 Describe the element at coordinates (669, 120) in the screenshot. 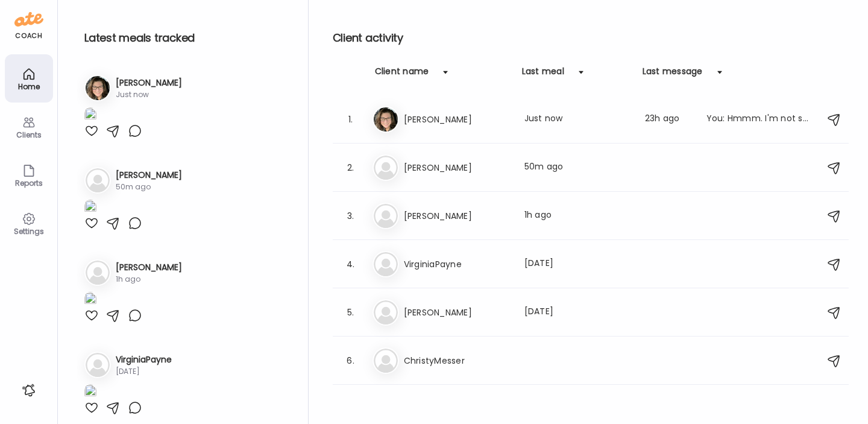

I see `div: 23h ago` at that location.